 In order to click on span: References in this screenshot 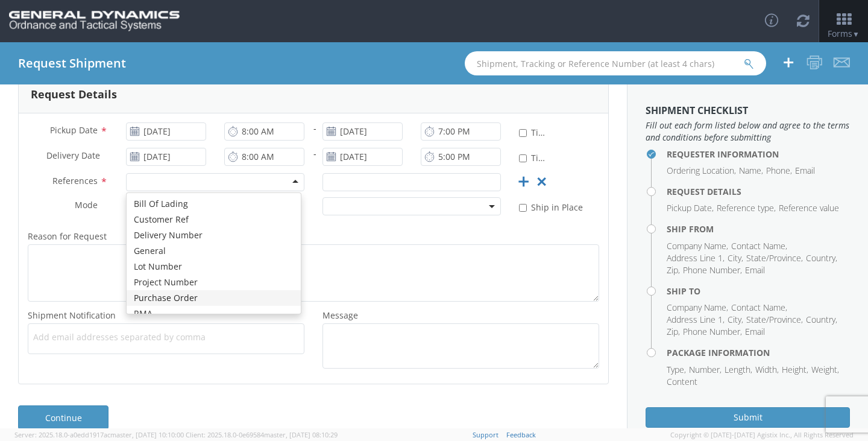, I will do `click(75, 181)`.